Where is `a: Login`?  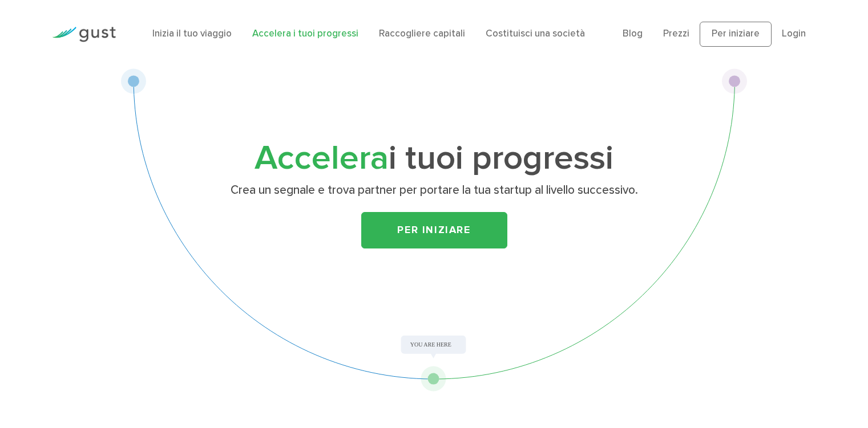 a: Login is located at coordinates (794, 34).